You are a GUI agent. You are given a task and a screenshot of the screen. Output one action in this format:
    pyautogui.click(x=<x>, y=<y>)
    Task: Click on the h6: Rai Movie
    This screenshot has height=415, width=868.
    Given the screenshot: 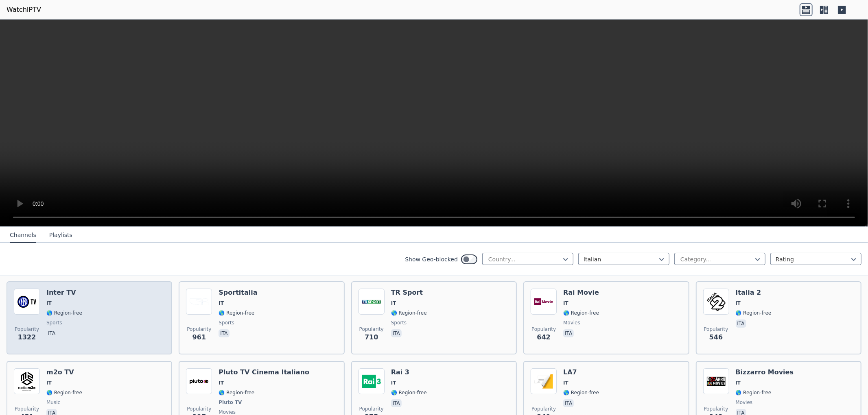 What is the action you would take?
    pyautogui.click(x=581, y=293)
    